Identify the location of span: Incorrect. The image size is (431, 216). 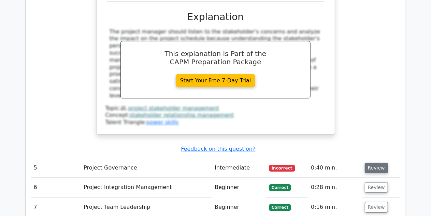
(282, 168).